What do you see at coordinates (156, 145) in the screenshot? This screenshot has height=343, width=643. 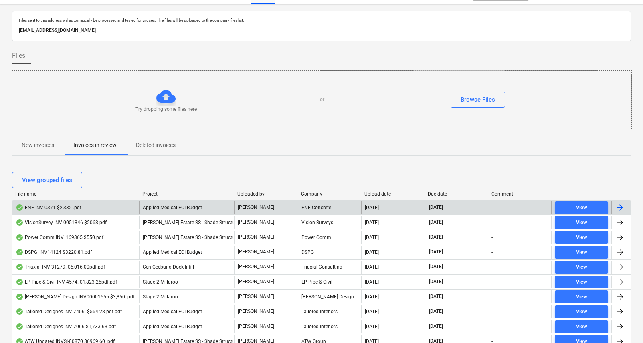 I see `p: Deleted invoices` at bounding box center [156, 145].